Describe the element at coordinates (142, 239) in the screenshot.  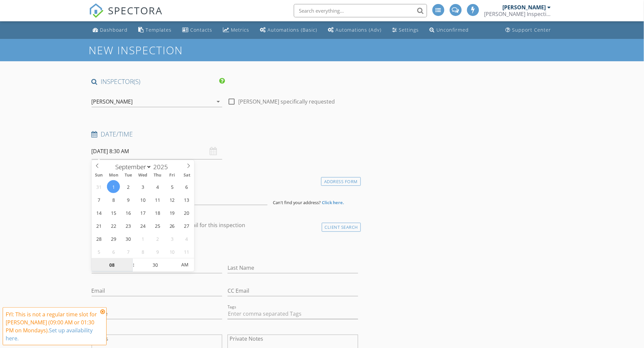
I see `span: October 1, 2025` at that location.